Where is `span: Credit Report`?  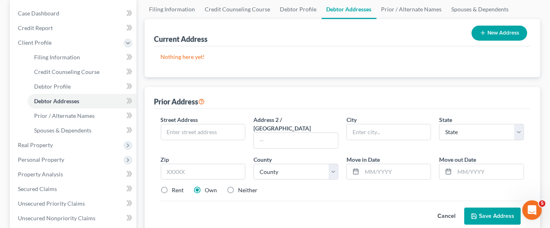
span: Credit Report is located at coordinates (35, 28).